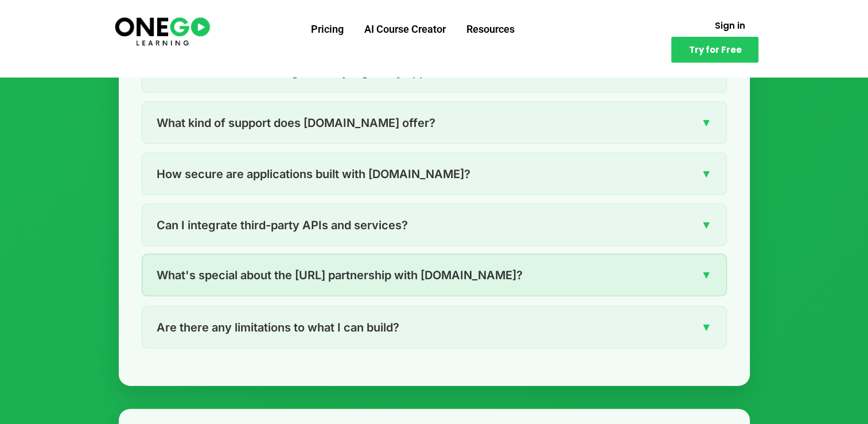  I want to click on span: Can I integrate third-party APIs and services?, so click(282, 225).